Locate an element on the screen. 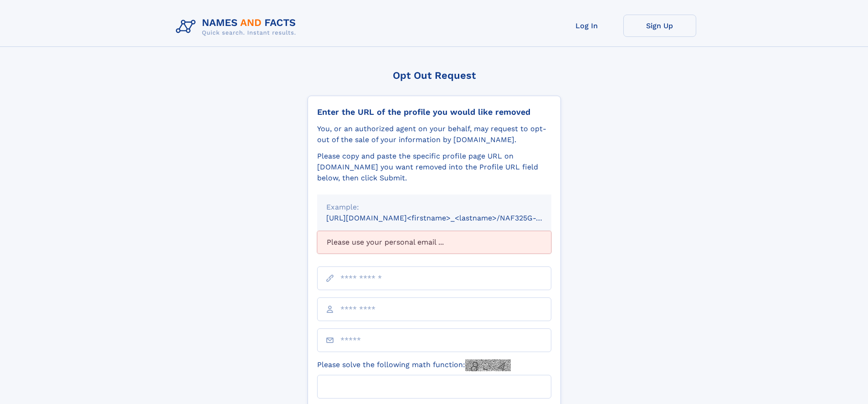 The image size is (868, 404). a: Sign Up is located at coordinates (660, 25).